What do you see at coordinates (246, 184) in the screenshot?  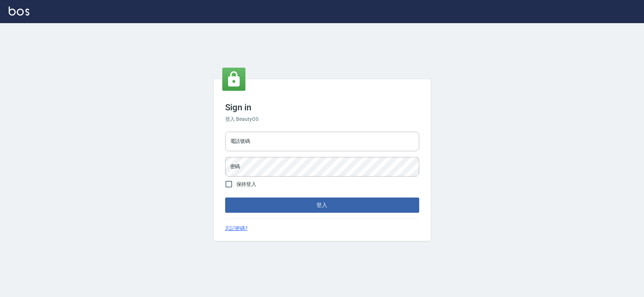 I see `span: 保持登入` at bounding box center [246, 184].